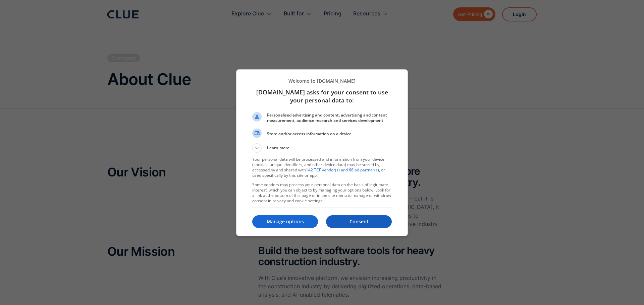 The image size is (644, 305). I want to click on div: Chat Widget, so click(628, 289).